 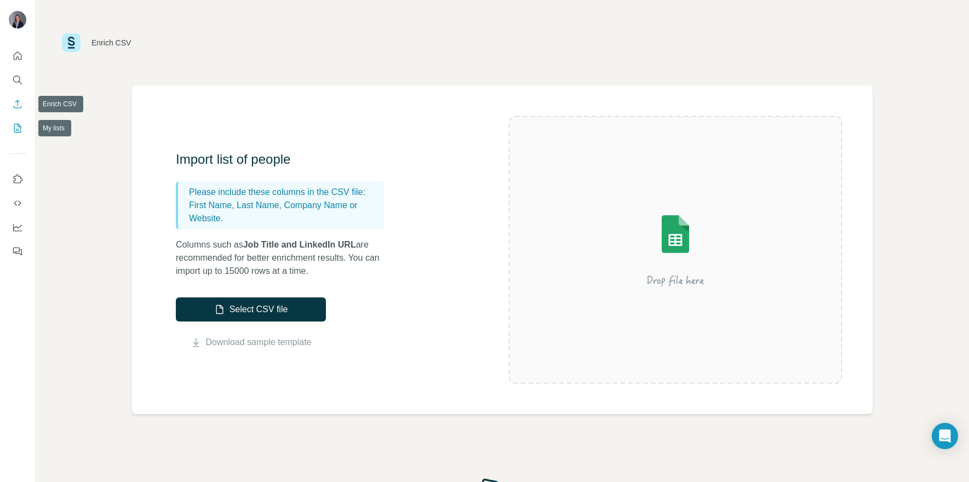 I want to click on p: First Name, Last Name, Company Name or Website., so click(x=284, y=212).